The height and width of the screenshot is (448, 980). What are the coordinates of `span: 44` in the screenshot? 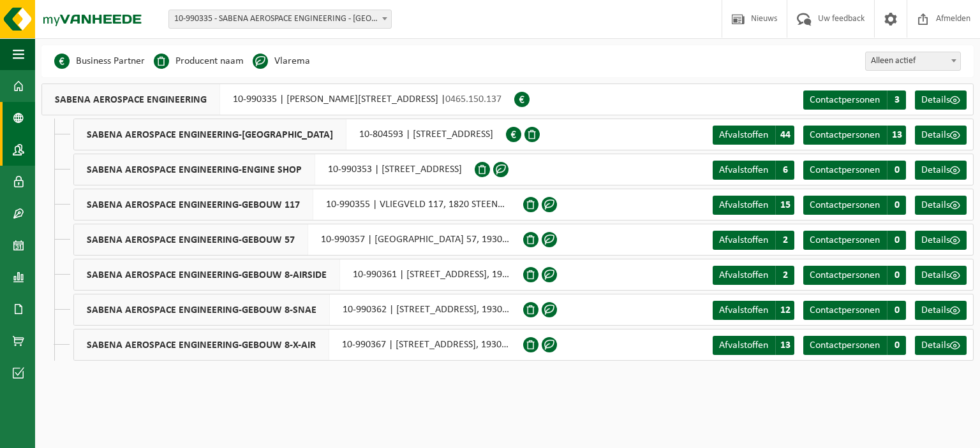 It's located at (785, 135).